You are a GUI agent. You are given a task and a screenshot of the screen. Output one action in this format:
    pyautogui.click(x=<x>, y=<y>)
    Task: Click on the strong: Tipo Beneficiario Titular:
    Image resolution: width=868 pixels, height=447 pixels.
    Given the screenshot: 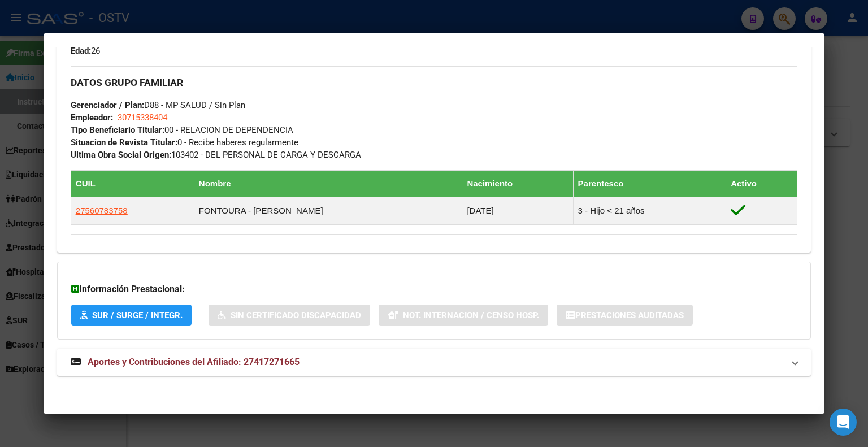 What is the action you would take?
    pyautogui.click(x=118, y=130)
    